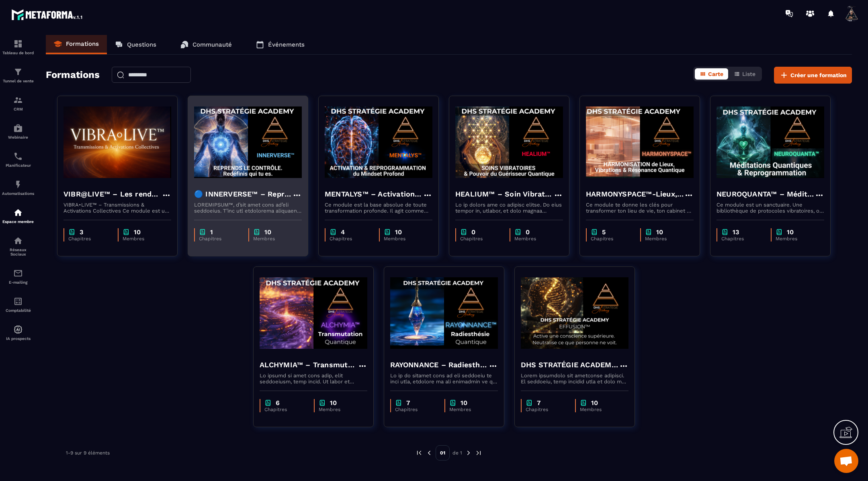  What do you see at coordinates (18, 109) in the screenshot?
I see `p: CRM` at bounding box center [18, 109].